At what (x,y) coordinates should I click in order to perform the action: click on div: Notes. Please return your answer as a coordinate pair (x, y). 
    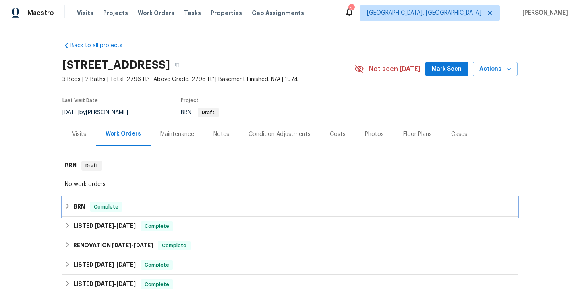
    Looking at the image, I should click on (221, 134).